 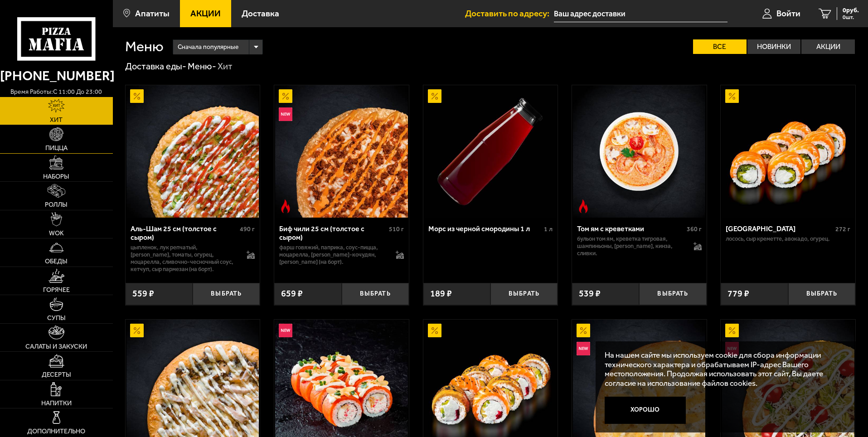 What do you see at coordinates (247, 229) in the screenshot?
I see `span: 490 г` at bounding box center [247, 229].